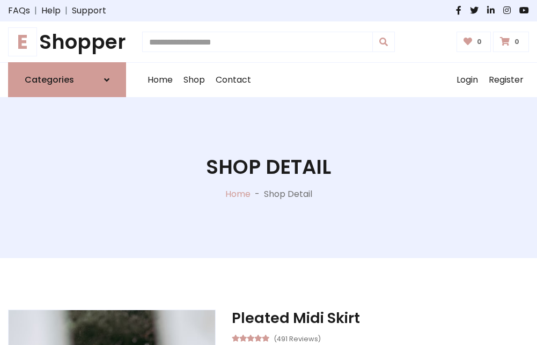  I want to click on p: Shop Detail, so click(288, 194).